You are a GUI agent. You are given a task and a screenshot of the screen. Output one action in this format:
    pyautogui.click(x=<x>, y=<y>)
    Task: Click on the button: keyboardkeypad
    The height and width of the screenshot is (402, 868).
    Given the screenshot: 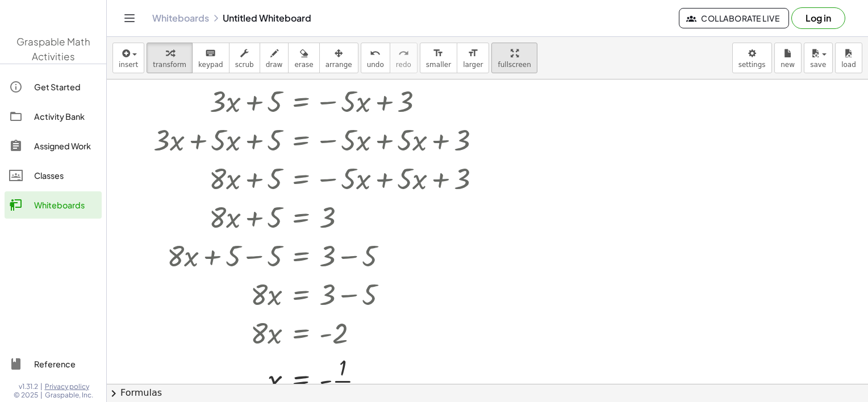 What is the action you would take?
    pyautogui.click(x=211, y=58)
    